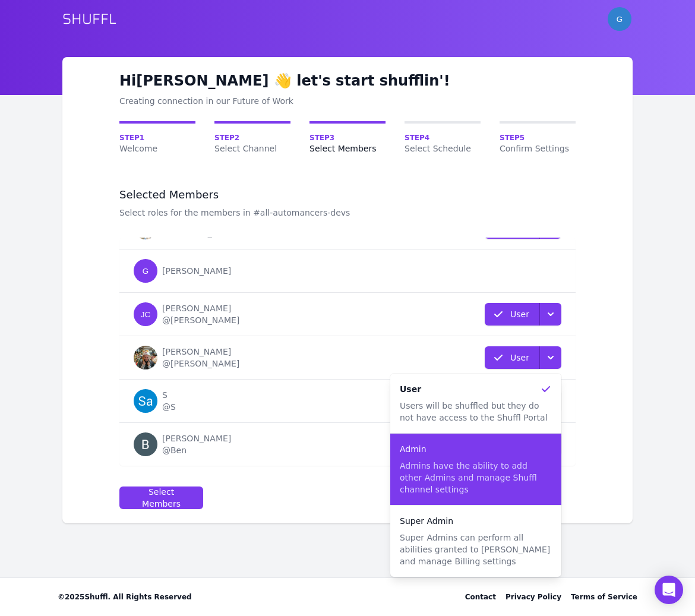 The image size is (695, 616). What do you see at coordinates (348, 138) in the screenshot?
I see `span: Step 3` at bounding box center [348, 138].